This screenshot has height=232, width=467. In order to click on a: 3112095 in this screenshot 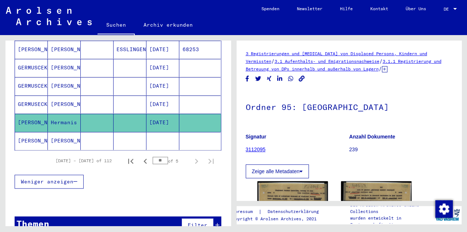, I will do `click(256, 149)`.